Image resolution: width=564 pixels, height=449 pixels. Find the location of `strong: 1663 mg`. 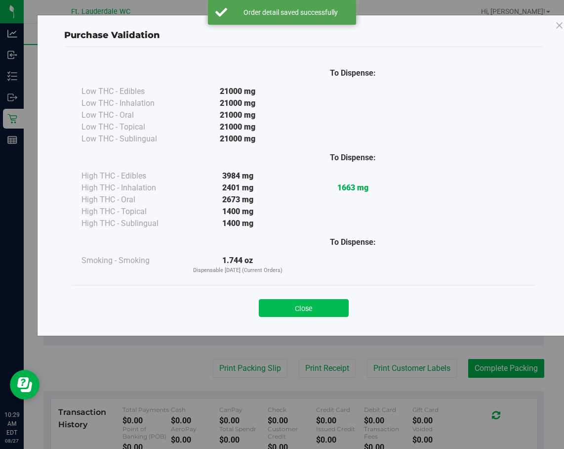

strong: 1663 mg is located at coordinates (353, 187).